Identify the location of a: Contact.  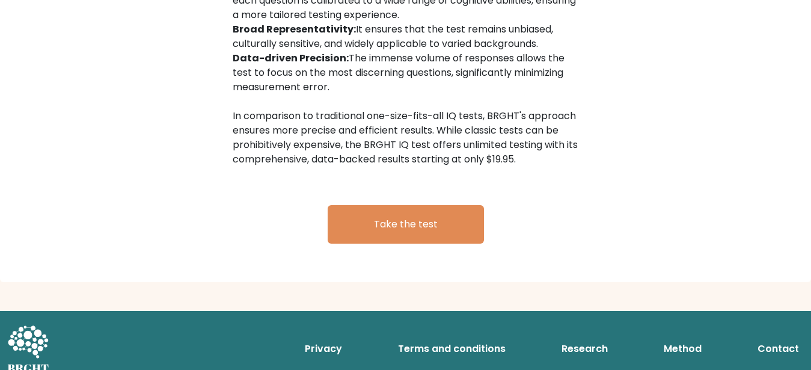
(778, 349).